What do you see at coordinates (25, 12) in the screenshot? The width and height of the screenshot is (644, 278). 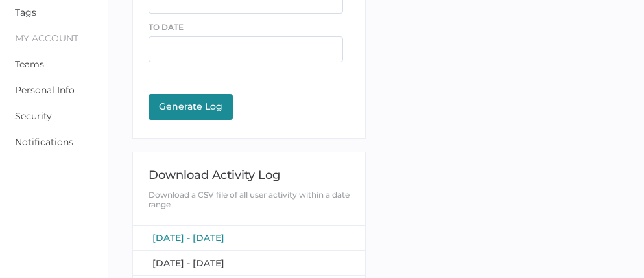 I see `a: Tags` at bounding box center [25, 12].